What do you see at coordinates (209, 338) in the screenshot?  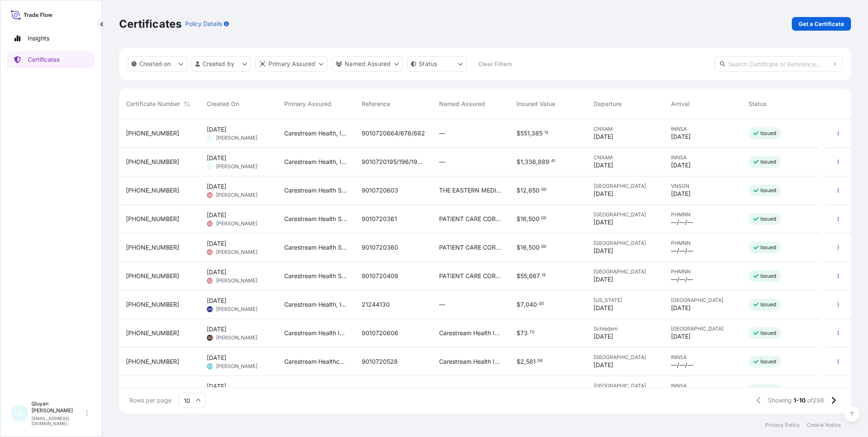 I see `span: SD` at bounding box center [209, 338].